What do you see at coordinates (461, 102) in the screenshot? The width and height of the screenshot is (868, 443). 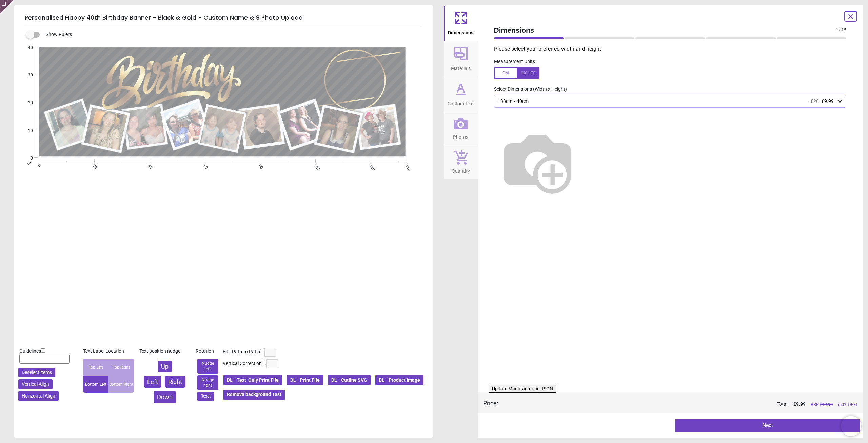 I see `span: Custom Text` at bounding box center [461, 102].